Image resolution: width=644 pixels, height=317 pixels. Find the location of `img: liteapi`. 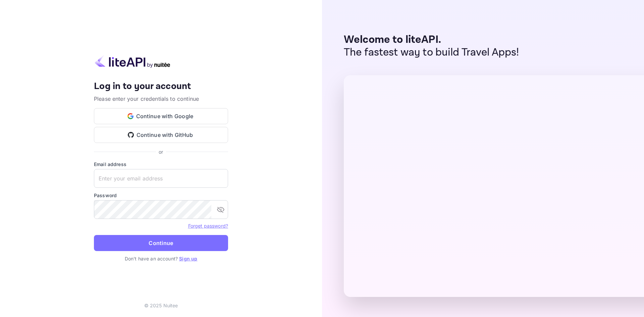

img: liteapi is located at coordinates (132, 61).